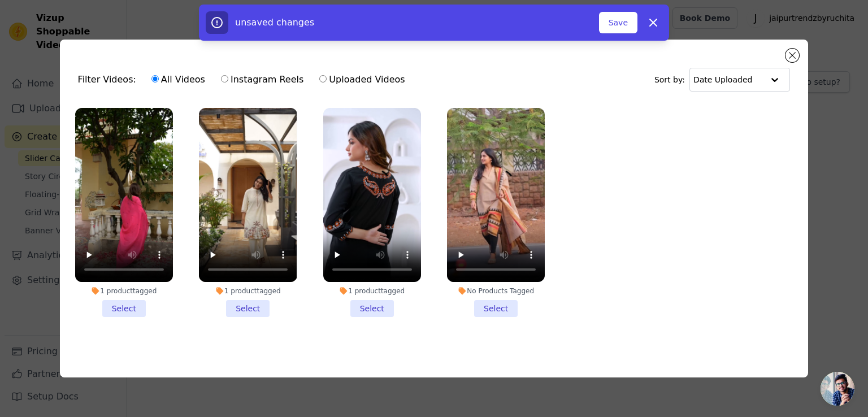  What do you see at coordinates (618, 23) in the screenshot?
I see `button: Save` at bounding box center [618, 23].